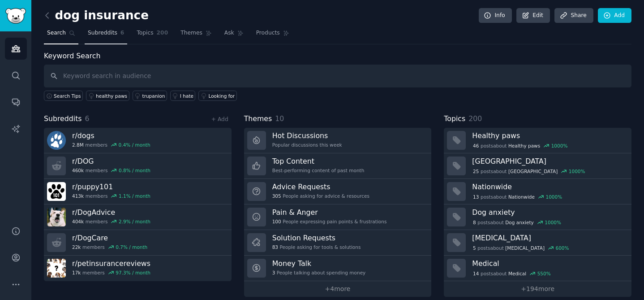 The height and width of the screenshot is (300, 644). What do you see at coordinates (316, 247) in the screenshot?
I see `div: People asking for tools & solutions` at bounding box center [316, 247].